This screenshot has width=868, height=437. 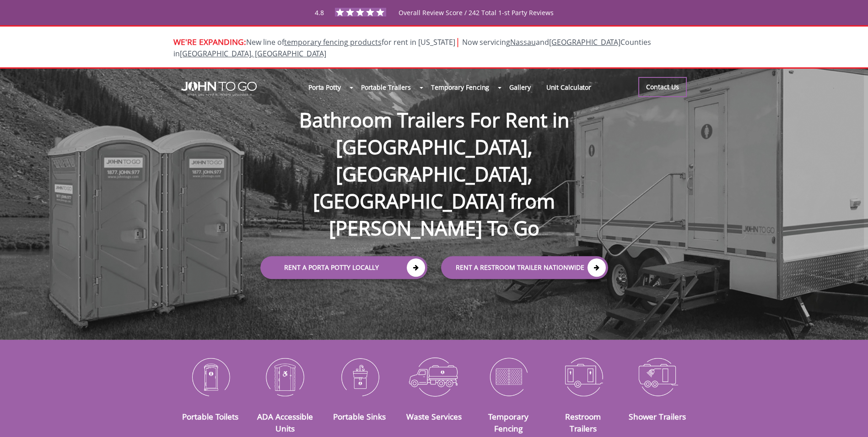 I want to click on a: Shower Trailers, so click(x=657, y=416).